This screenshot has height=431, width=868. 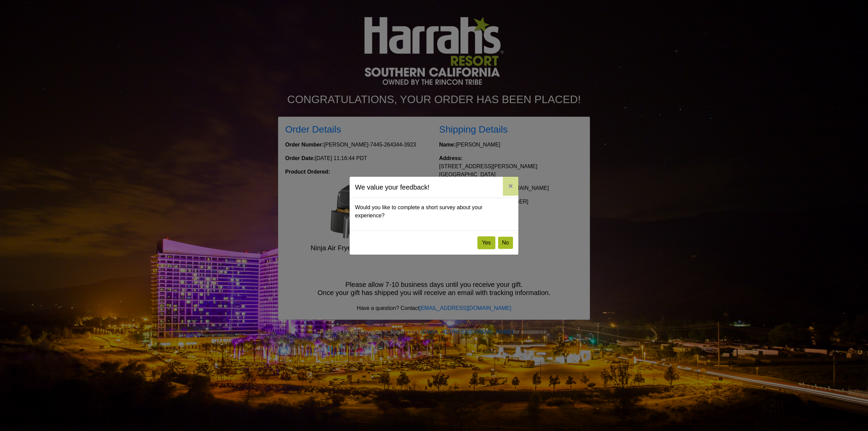 What do you see at coordinates (392, 187) in the screenshot?
I see `h5: We value your feedback!` at bounding box center [392, 187].